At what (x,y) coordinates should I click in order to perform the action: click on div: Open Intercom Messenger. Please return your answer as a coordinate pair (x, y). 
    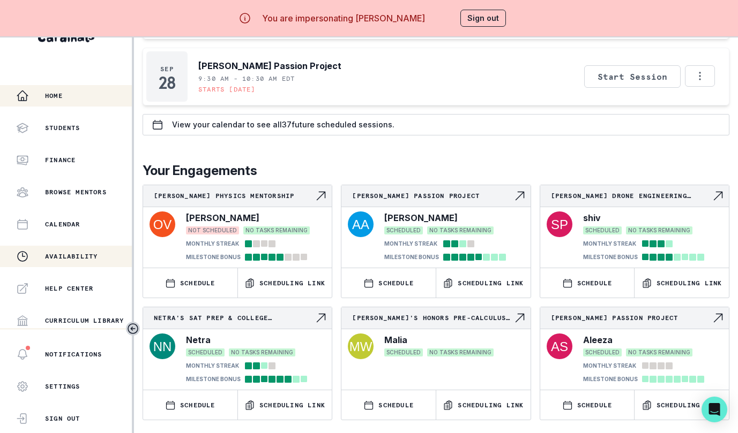
    Looking at the image, I should click on (714, 410).